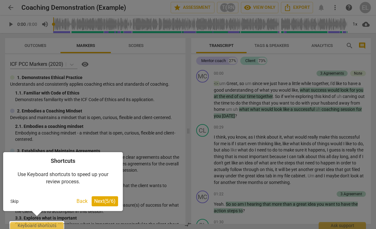 This screenshot has height=229, width=376. Describe the element at coordinates (14, 201) in the screenshot. I see `button: Skip` at that location.